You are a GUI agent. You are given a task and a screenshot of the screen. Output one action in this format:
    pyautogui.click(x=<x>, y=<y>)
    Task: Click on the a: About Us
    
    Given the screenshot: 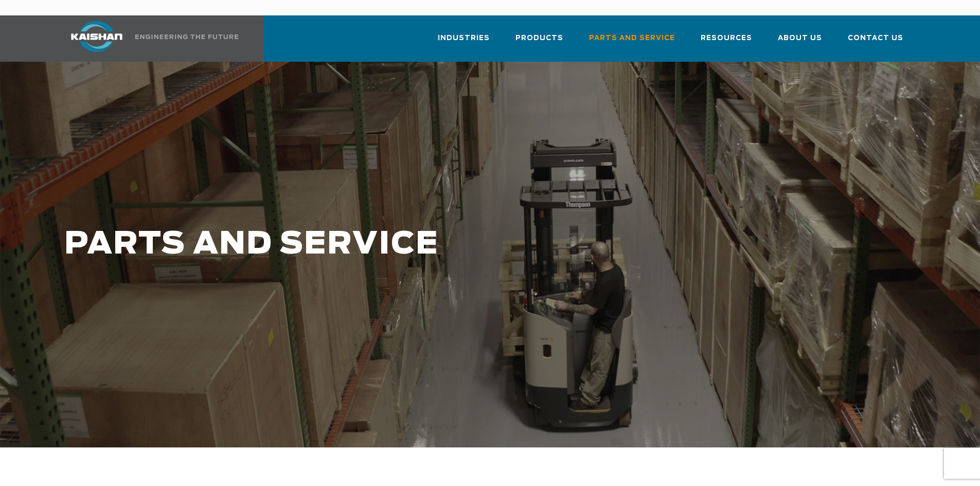 What is the action you would take?
    pyautogui.click(x=800, y=42)
    